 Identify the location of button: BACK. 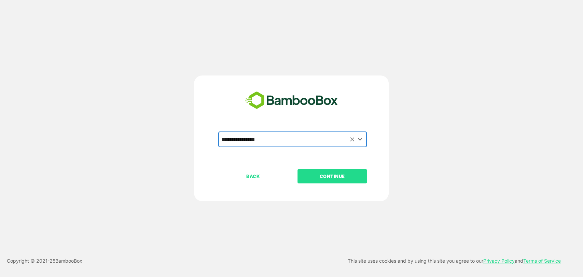
(253, 176).